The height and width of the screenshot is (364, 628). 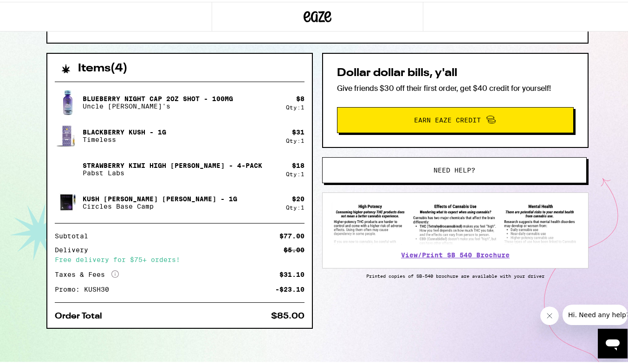 I want to click on p: Blueberry Night Cap 2oz Shot - 100mg, so click(x=158, y=97).